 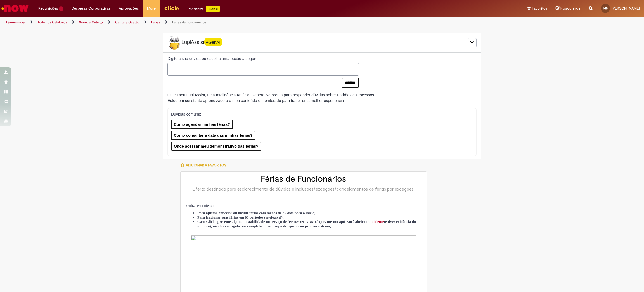 I want to click on ul: Trilhas de página, so click(x=215, y=22).